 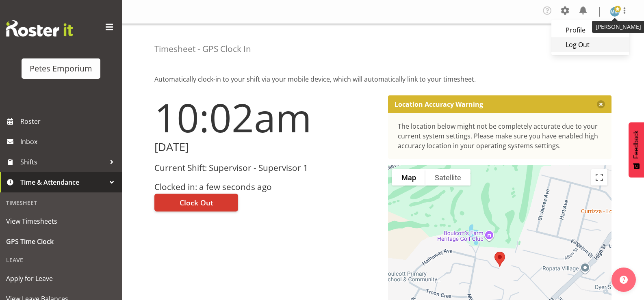 What do you see at coordinates (383, 79) in the screenshot?
I see `p: Automatically clock-in to your shift via your mobile device, which will automatically link to you...` at bounding box center [383, 79].